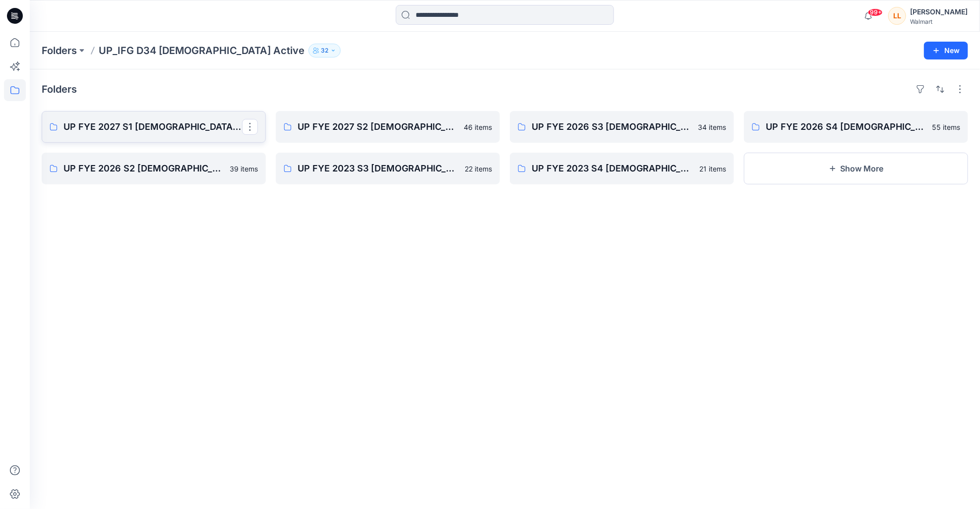 Image resolution: width=980 pixels, height=509 pixels. I want to click on h4: Folders, so click(59, 89).